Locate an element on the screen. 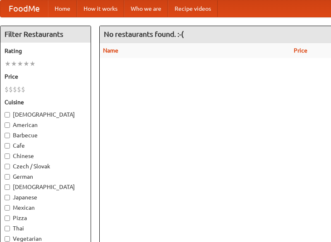 Image resolution: width=331 pixels, height=242 pixels. h5: Price is located at coordinates (46, 77).